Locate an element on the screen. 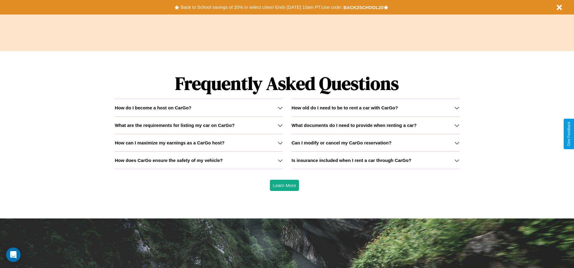  h3: How can I maximize my earnings as a CarGo host? is located at coordinates (170, 143).